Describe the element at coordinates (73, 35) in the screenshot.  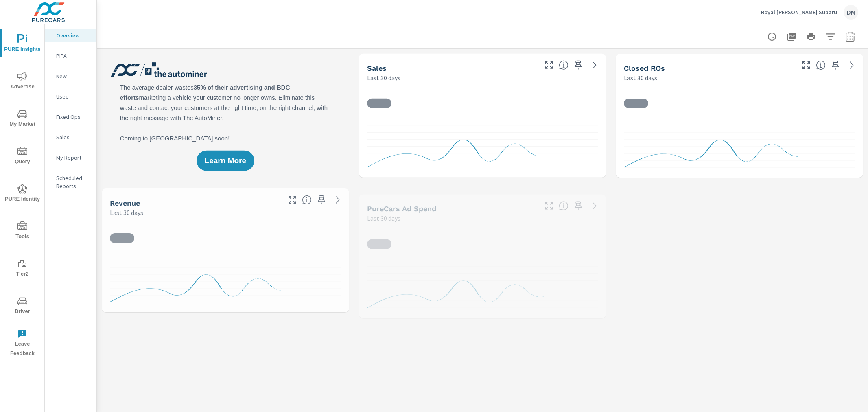
I see `p: Overview` at that location.